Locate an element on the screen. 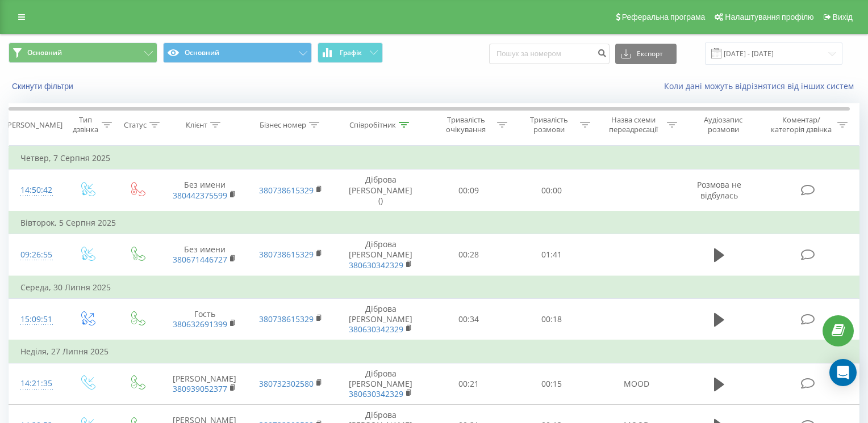  button: Скинути фільтри is located at coordinates (44, 86).